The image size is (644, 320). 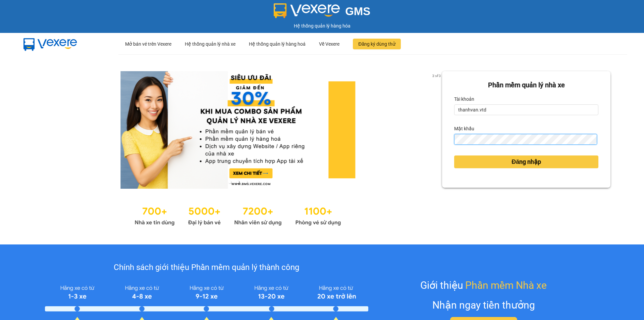 I want to click on button: previous slide / item, so click(x=38, y=130).